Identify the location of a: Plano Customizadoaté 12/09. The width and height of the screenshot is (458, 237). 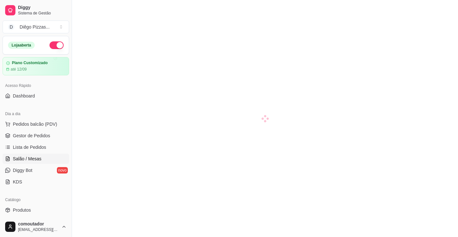
(36, 66).